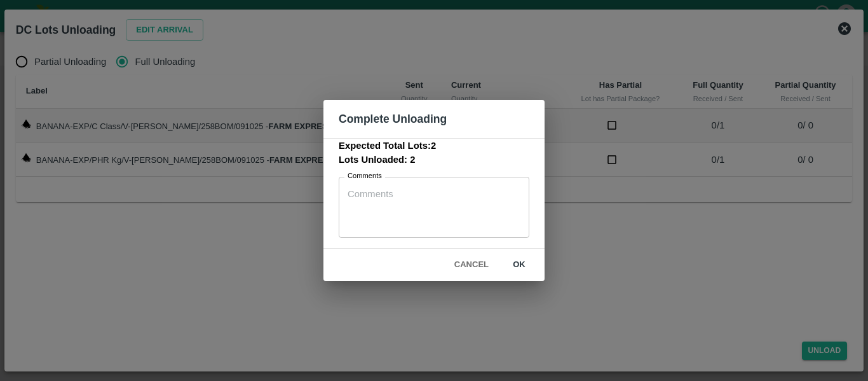 This screenshot has height=381, width=868. I want to click on label: Comments, so click(365, 176).